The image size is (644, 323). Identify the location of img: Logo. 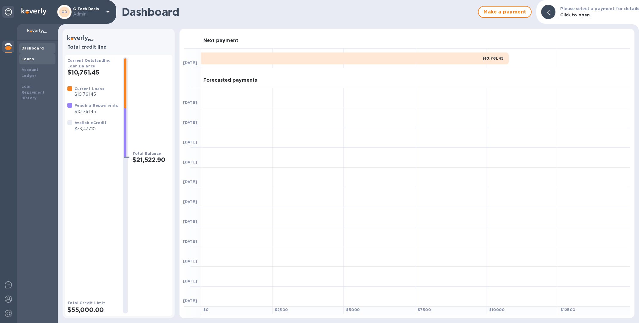
(34, 11).